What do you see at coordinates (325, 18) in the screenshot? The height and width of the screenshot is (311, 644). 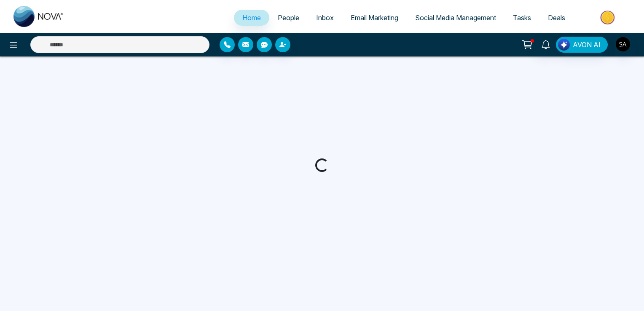 I see `span: Inbox` at bounding box center [325, 18].